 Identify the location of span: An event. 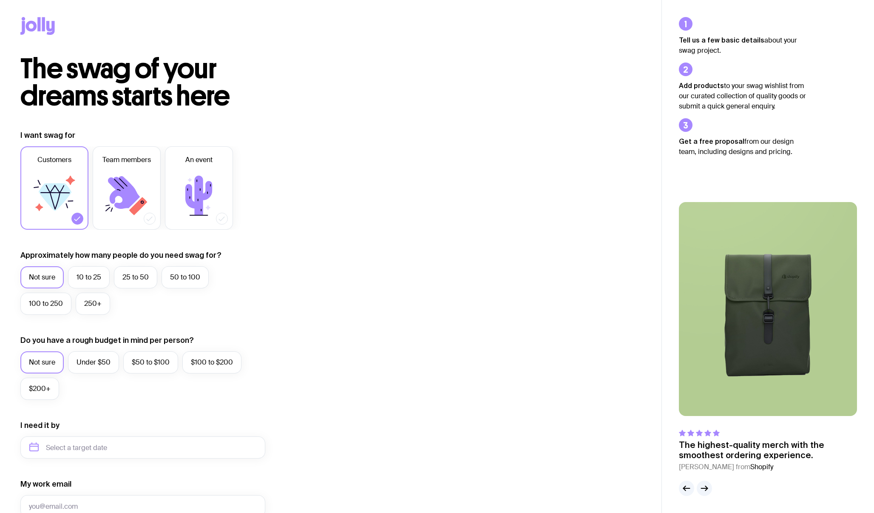
(199, 160).